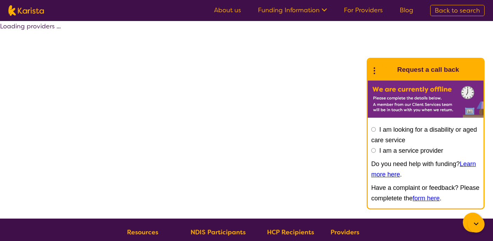 Image resolution: width=493 pixels, height=241 pixels. Describe the element at coordinates (386, 70) in the screenshot. I see `img: Karista` at that location.